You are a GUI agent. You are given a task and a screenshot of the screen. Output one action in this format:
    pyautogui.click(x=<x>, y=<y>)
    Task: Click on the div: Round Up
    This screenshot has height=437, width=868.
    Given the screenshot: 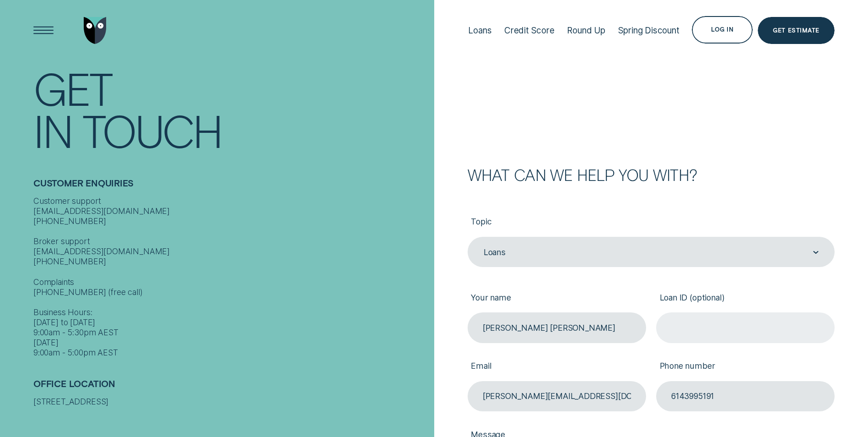 What is the action you would take?
    pyautogui.click(x=586, y=30)
    